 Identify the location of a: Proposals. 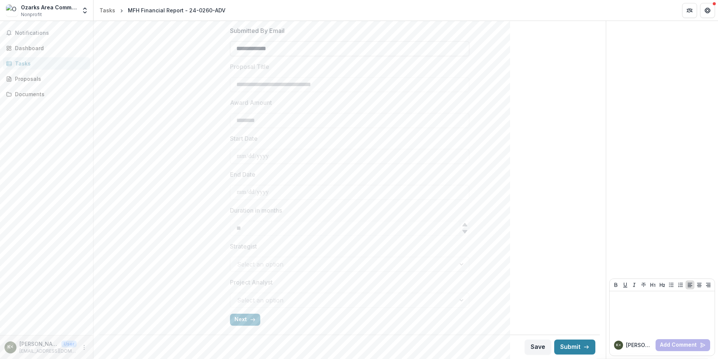
(46, 79).